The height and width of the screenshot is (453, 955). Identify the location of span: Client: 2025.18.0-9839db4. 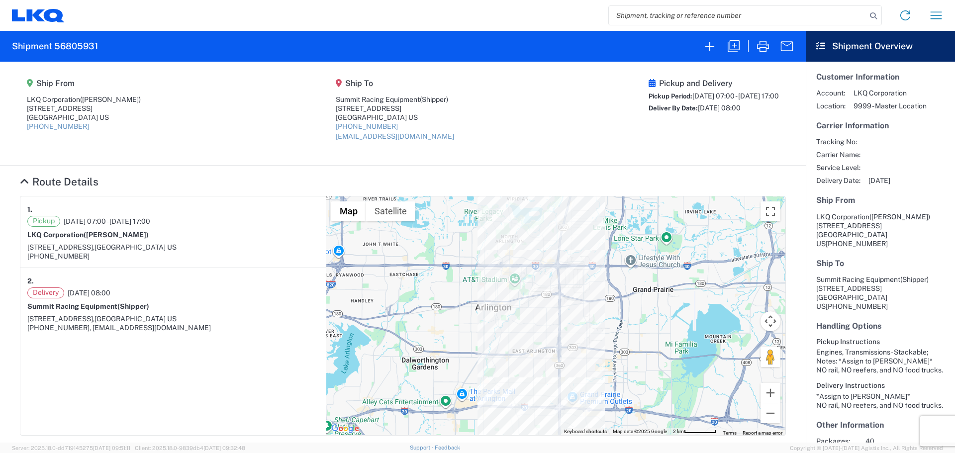
(190, 448).